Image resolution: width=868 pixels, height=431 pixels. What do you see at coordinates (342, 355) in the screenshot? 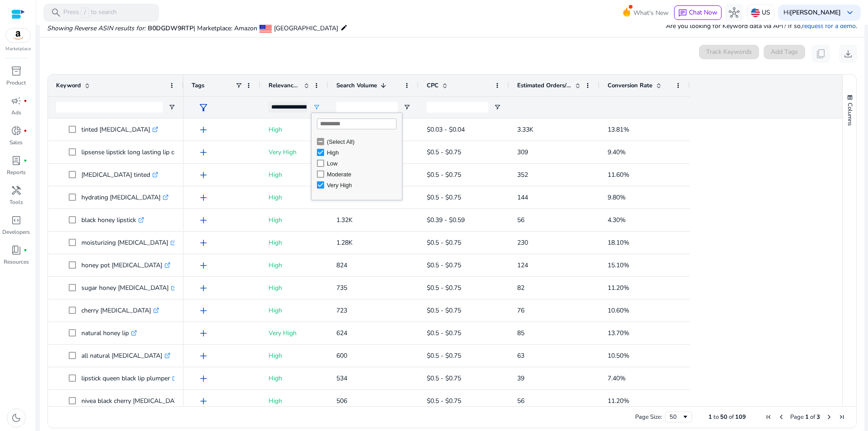
I see `span: 600` at bounding box center [342, 355].